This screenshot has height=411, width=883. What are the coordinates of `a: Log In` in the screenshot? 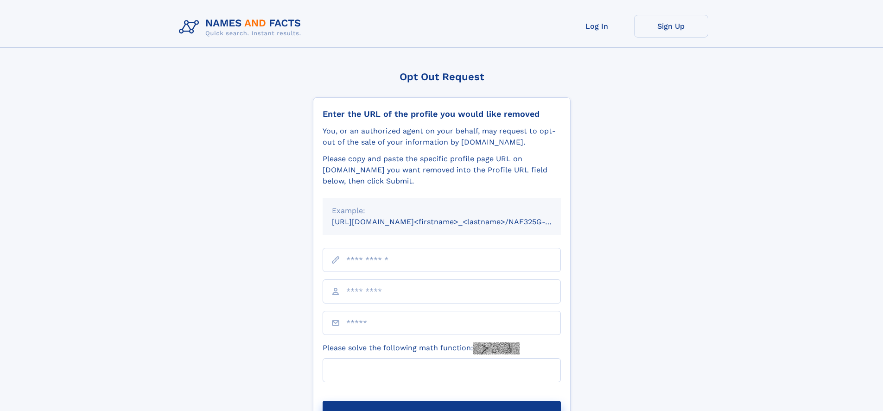 It's located at (597, 26).